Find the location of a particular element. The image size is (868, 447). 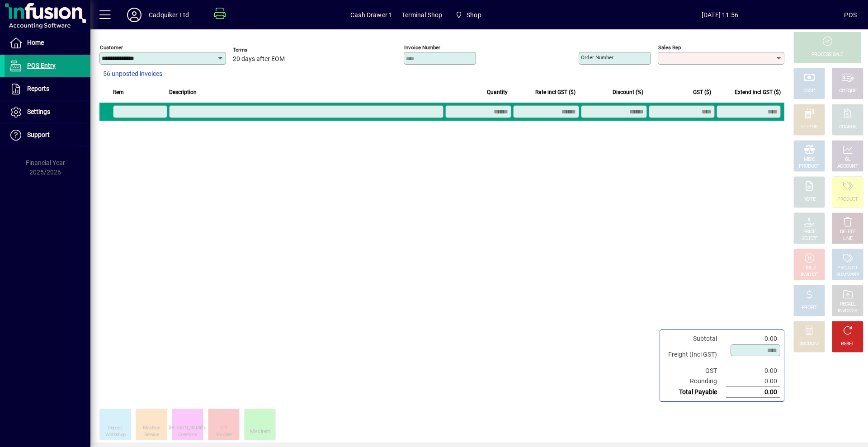

mat-label: Order number is located at coordinates (597, 57).